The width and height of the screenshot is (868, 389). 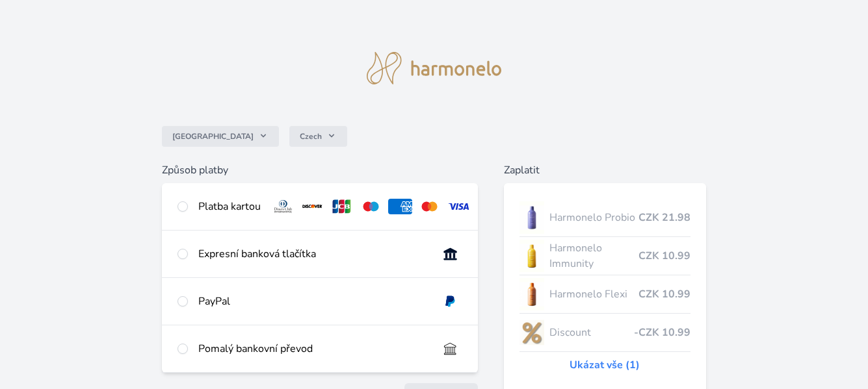 I want to click on img: mc.svg, so click(x=429, y=207).